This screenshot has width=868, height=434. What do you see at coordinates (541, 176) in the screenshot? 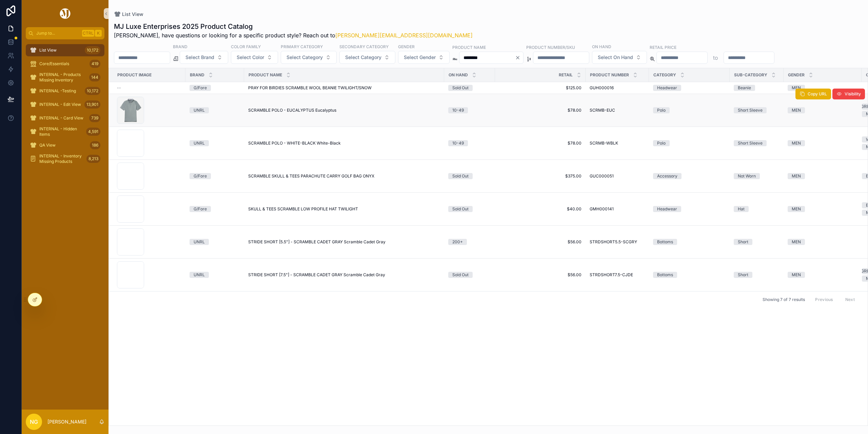
I see `a: $375.00` at bounding box center [541, 176].